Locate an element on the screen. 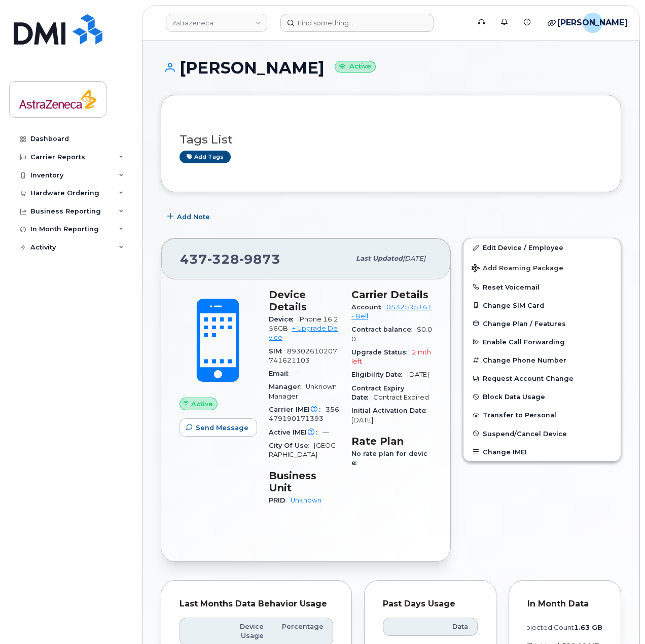 The height and width of the screenshot is (644, 645). span: Unknown Manager is located at coordinates (303, 390).